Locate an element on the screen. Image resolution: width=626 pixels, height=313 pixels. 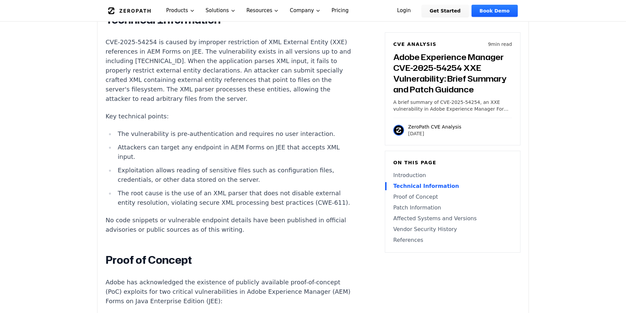
p: 9 min read is located at coordinates (500, 44).